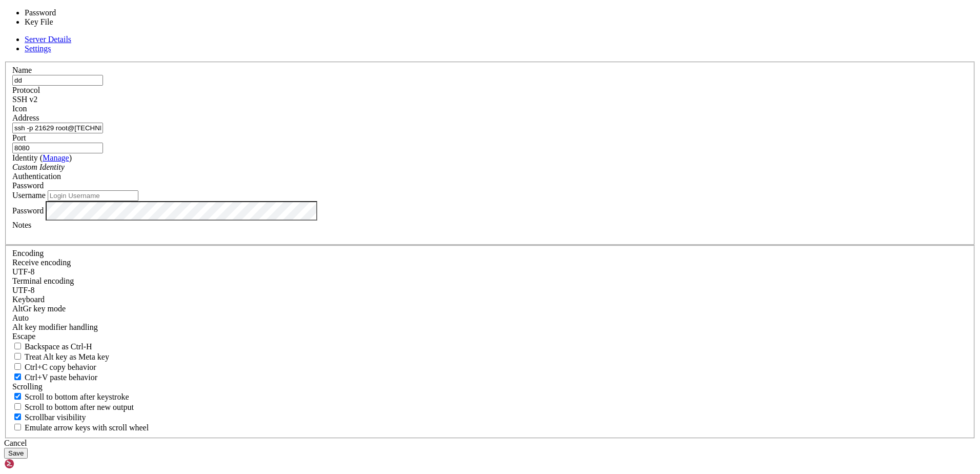  I want to click on label: Scrolling, so click(27, 386).